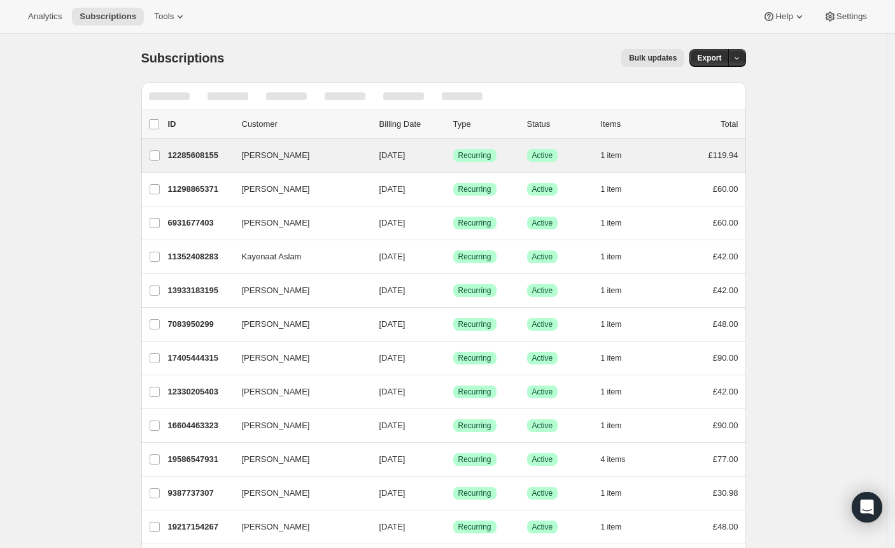 The width and height of the screenshot is (895, 548). Describe the element at coordinates (200, 155) in the screenshot. I see `p: 12285608155` at that location.